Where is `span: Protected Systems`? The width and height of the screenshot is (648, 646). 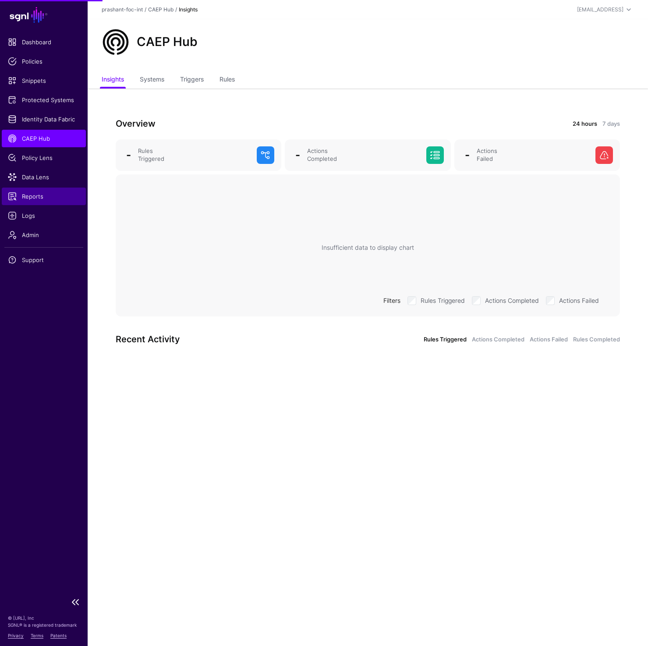 span: Protected Systems is located at coordinates (44, 100).